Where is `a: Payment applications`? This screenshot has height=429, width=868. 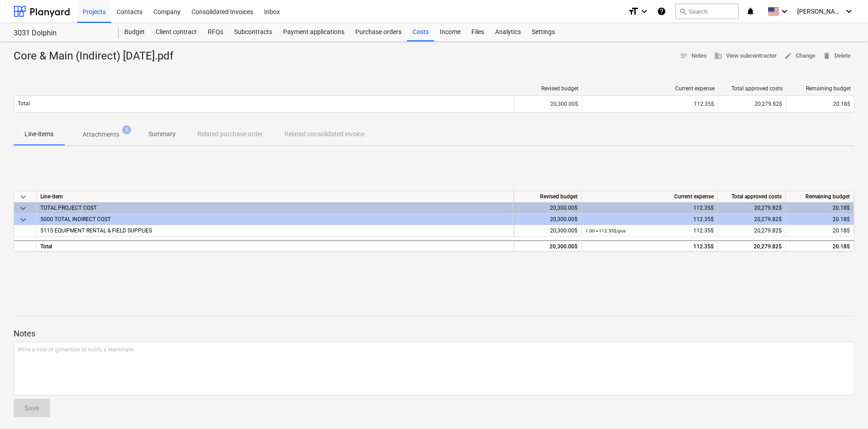 a: Payment applications is located at coordinates (313, 32).